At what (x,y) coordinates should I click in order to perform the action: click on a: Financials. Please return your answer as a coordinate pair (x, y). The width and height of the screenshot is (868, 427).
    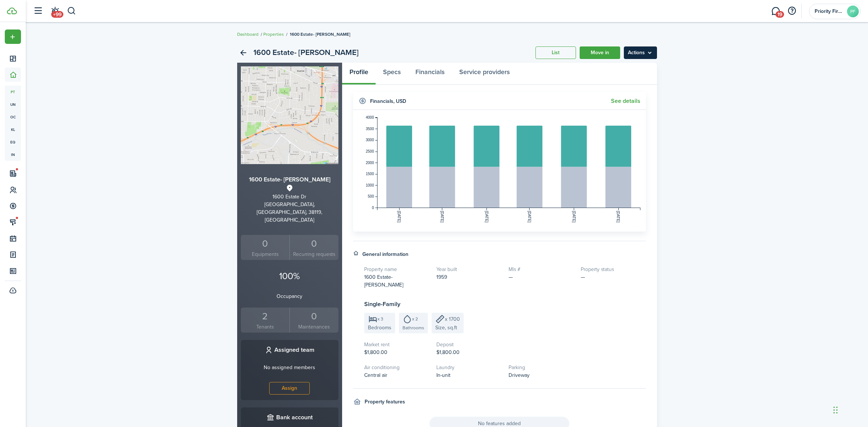
    Looking at the image, I should click on (430, 74).